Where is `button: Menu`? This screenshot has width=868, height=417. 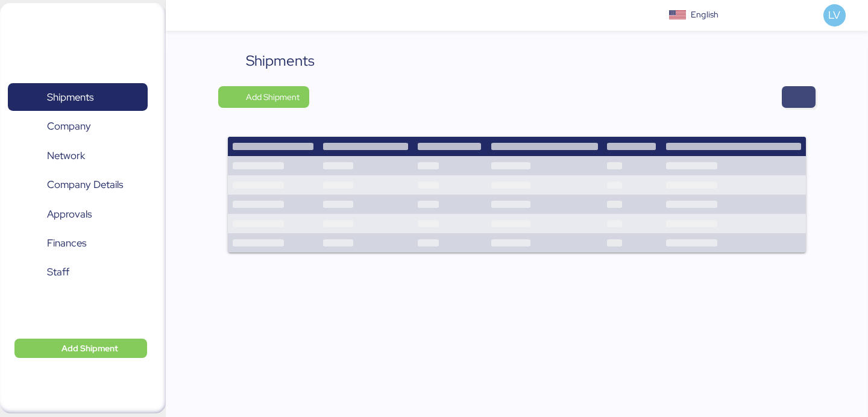
button: Menu is located at coordinates (183, 16).